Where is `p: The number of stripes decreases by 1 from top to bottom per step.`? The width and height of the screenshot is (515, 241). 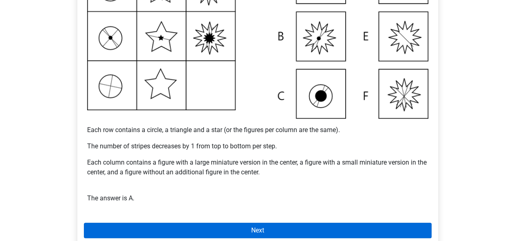
p: The number of stripes decreases by 1 from top to bottom per step. is located at coordinates (258, 147).